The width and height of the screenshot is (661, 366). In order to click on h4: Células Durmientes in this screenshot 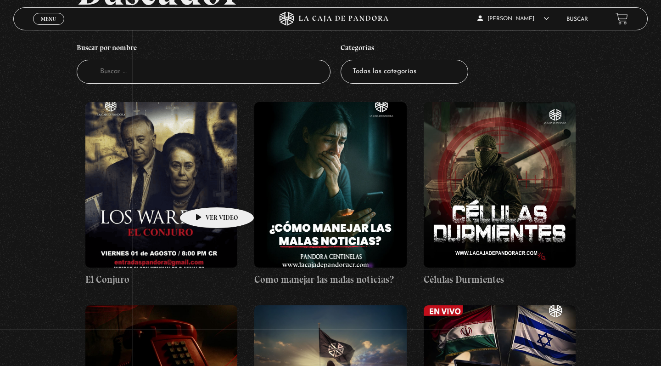, I will do `click(500, 279)`.